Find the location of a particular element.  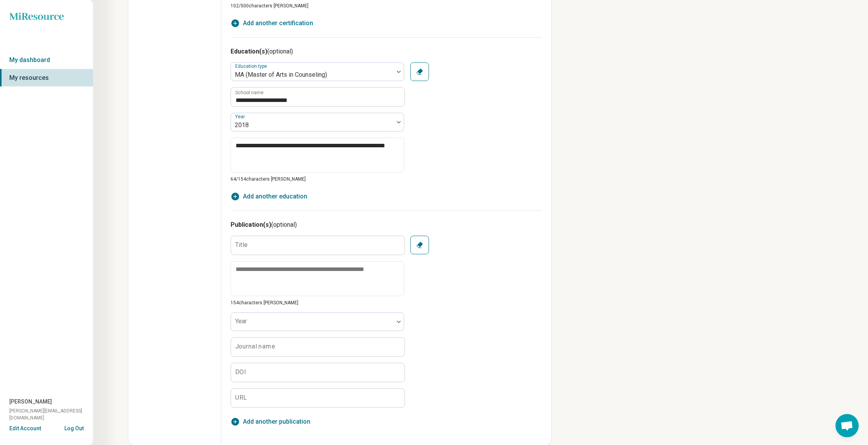

span: Add another education is located at coordinates (275, 196).